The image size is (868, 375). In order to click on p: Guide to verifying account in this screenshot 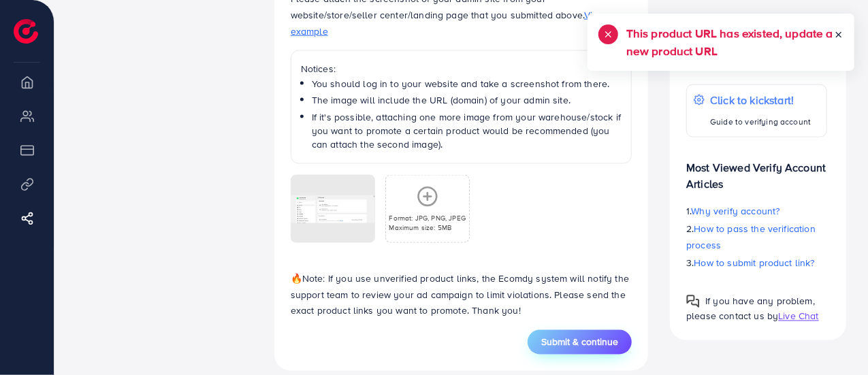, I will do `click(760, 122)`.